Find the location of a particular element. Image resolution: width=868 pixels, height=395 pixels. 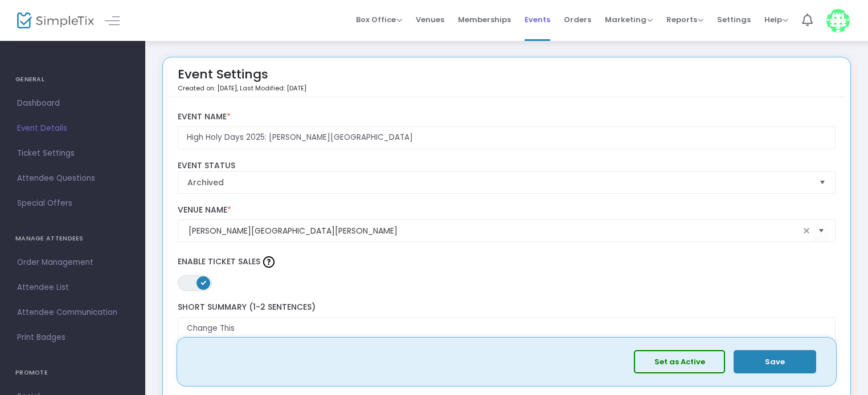

h4: GENERAL is located at coordinates (72, 79).